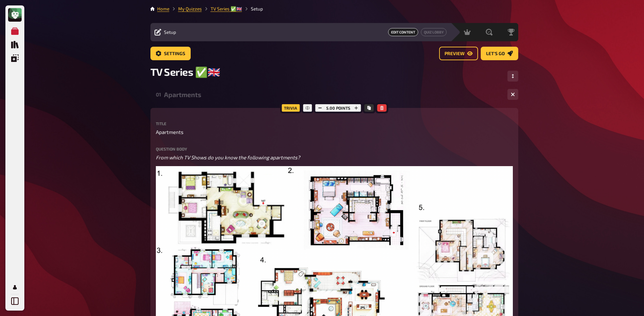 This screenshot has height=316, width=644. I want to click on a: Let's go, so click(499, 54).